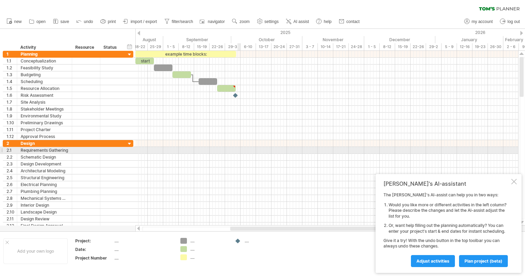 The height and width of the screenshot is (276, 525). What do you see at coordinates (44, 61) in the screenshot?
I see `div: Conceptualization` at bounding box center [44, 61].